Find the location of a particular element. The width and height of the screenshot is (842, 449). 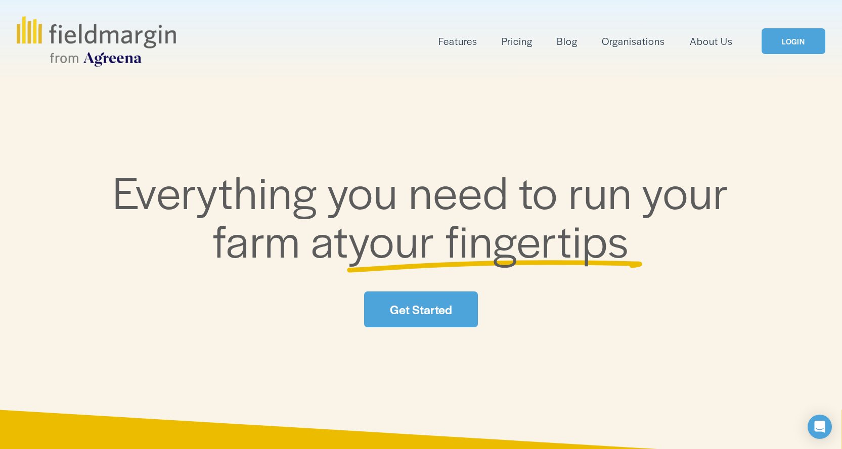

span: your fingertips is located at coordinates (488, 239).